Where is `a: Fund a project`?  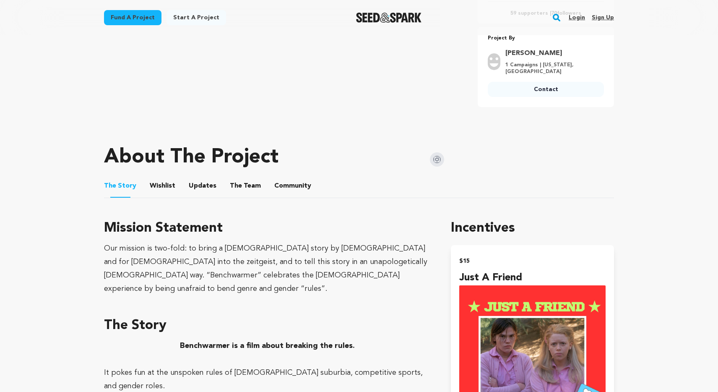 a: Fund a project is located at coordinates (133, 18).